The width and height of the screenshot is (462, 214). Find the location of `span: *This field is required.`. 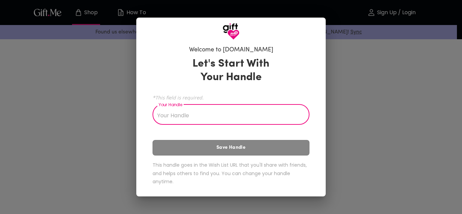

span: *This field is required. is located at coordinates (231, 97).